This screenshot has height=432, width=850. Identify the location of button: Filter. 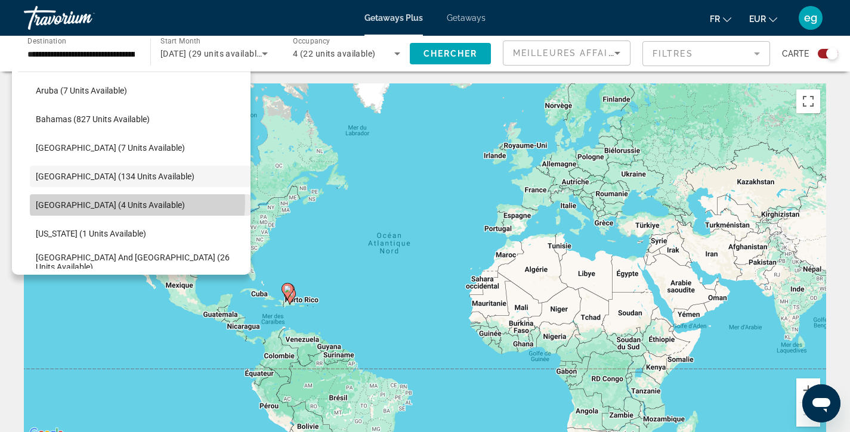
(706, 54).